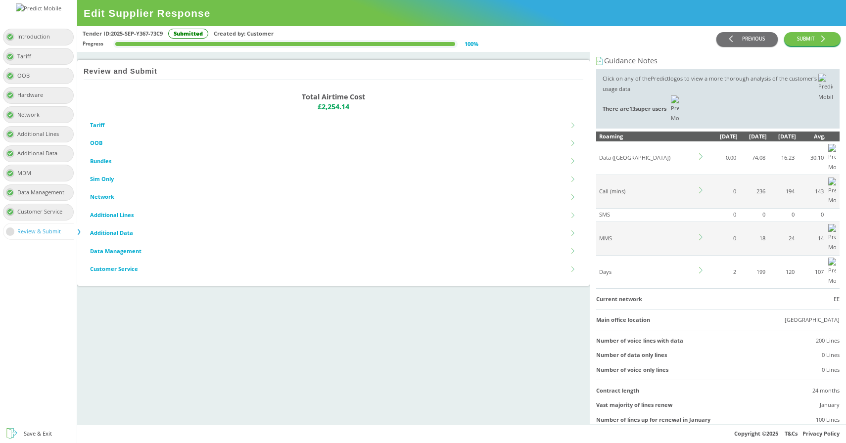 This screenshot has height=443, width=846. I want to click on td: 2, so click(723, 272).